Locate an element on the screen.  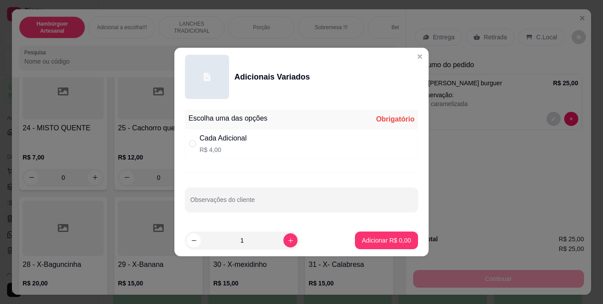
button: decrease-product-quantity is located at coordinates (194, 240).